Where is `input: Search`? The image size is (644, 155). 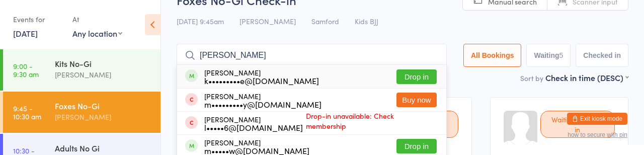
input: Search is located at coordinates (312, 55).